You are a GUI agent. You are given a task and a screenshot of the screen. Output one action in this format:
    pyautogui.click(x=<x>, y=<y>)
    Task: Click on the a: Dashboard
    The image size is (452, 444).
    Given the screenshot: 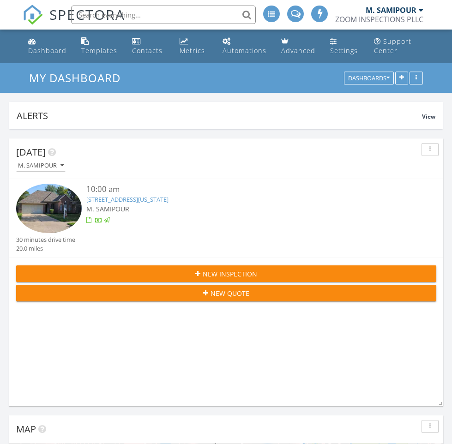 What is the action you would take?
    pyautogui.click(x=47, y=46)
    